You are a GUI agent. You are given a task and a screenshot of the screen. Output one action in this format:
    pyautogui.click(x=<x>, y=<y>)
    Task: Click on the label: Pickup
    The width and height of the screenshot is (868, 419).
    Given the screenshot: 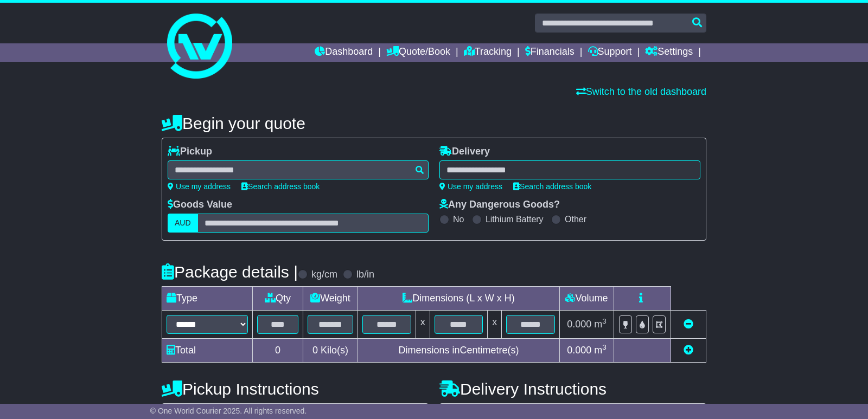 What is the action you would take?
    pyautogui.click(x=190, y=152)
    